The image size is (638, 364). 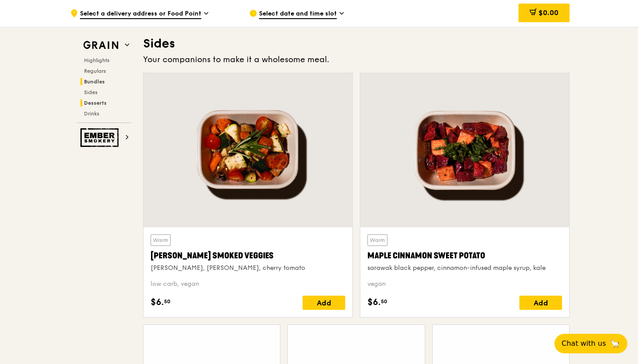 I want to click on span: Desserts, so click(x=95, y=103).